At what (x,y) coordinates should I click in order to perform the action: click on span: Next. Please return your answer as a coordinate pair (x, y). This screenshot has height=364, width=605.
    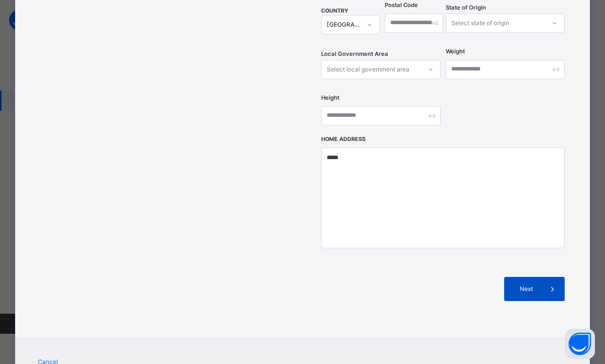
    Looking at the image, I should click on (526, 289).